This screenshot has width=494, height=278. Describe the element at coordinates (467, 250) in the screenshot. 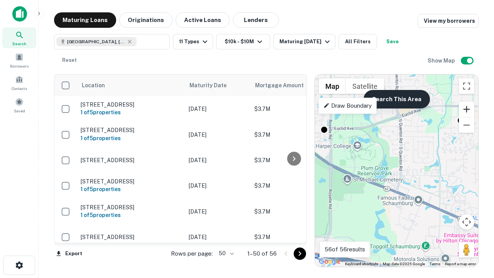

I see `button: Drag Pegman onto the map to open Street View` at that location.